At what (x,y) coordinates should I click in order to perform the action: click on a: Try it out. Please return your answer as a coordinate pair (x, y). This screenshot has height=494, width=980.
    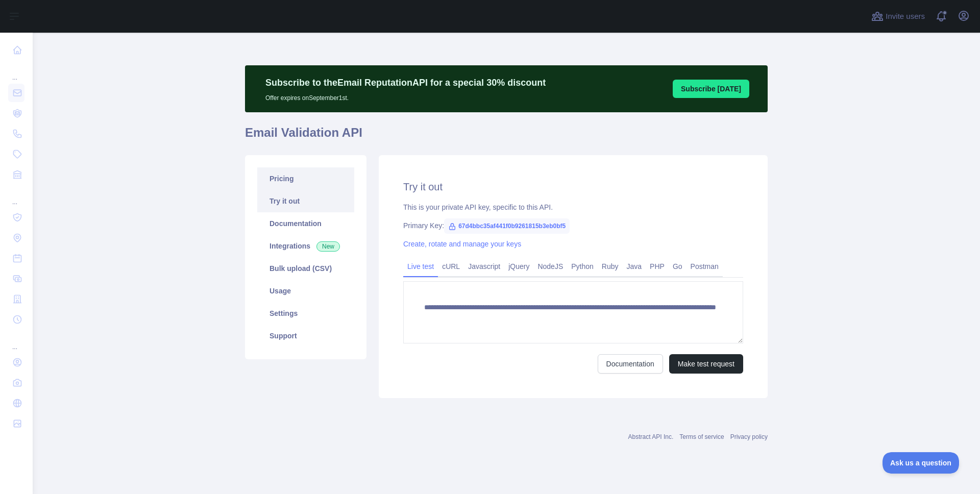
    Looking at the image, I should click on (306, 201).